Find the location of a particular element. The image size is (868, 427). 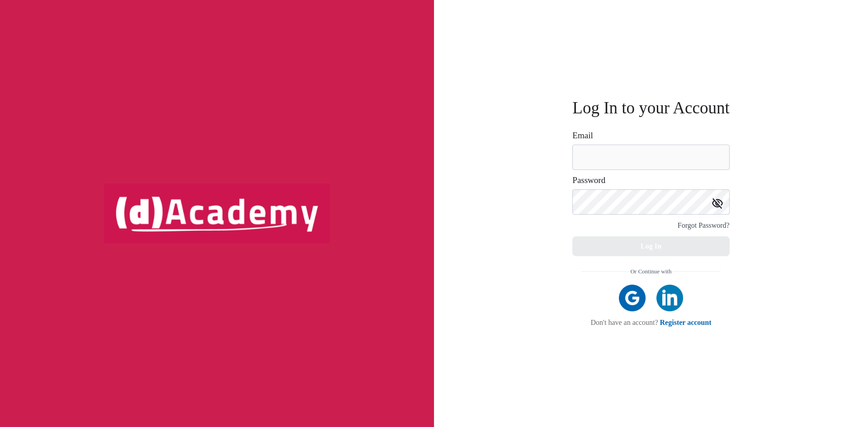

h3: Log In to your Account is located at coordinates (651, 108).